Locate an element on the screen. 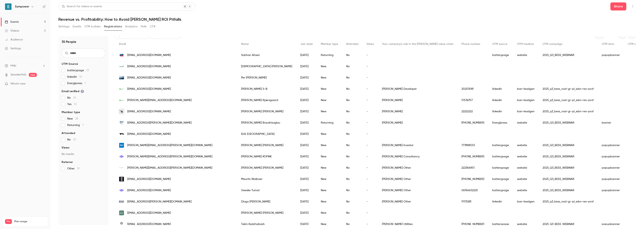 This screenshot has height=229, width=644. img: greengoenergy.com is located at coordinates (122, 213).